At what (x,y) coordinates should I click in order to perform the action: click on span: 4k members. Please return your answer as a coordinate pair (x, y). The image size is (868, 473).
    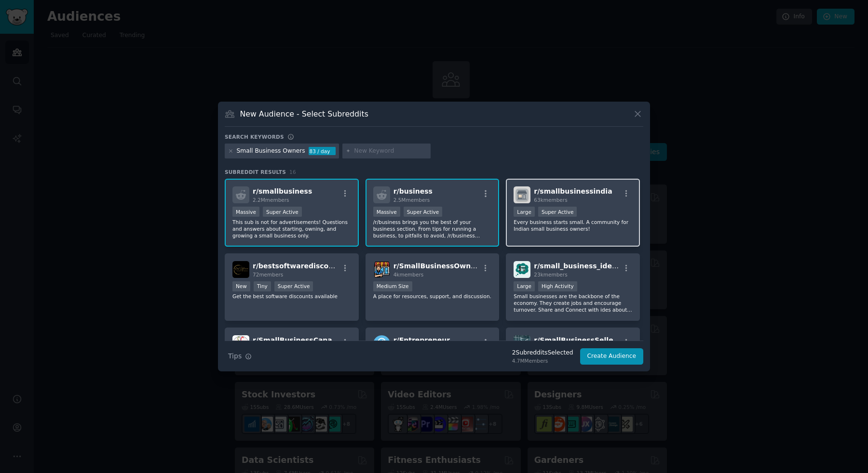
    Looking at the image, I should click on (408, 275).